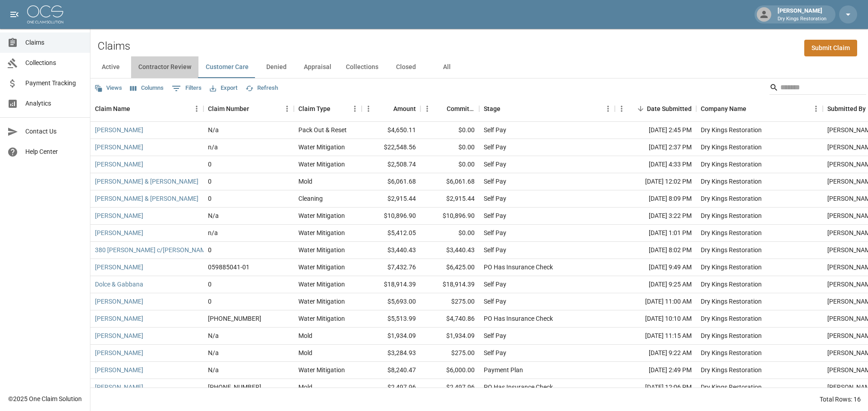  I want to click on button: Refresh, so click(261, 88).